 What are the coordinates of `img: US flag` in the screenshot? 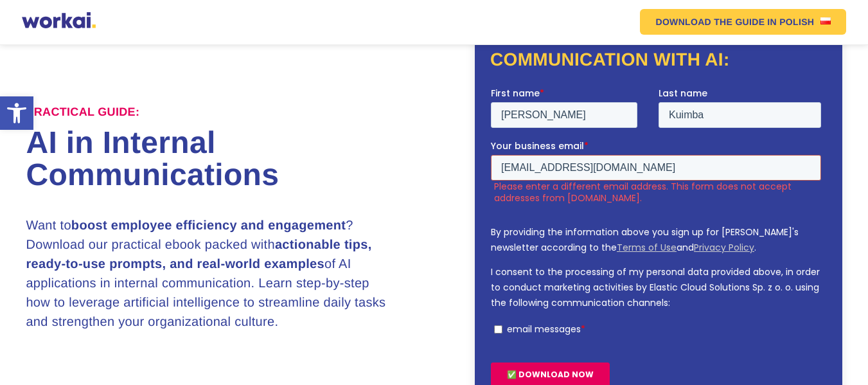 It's located at (826, 20).